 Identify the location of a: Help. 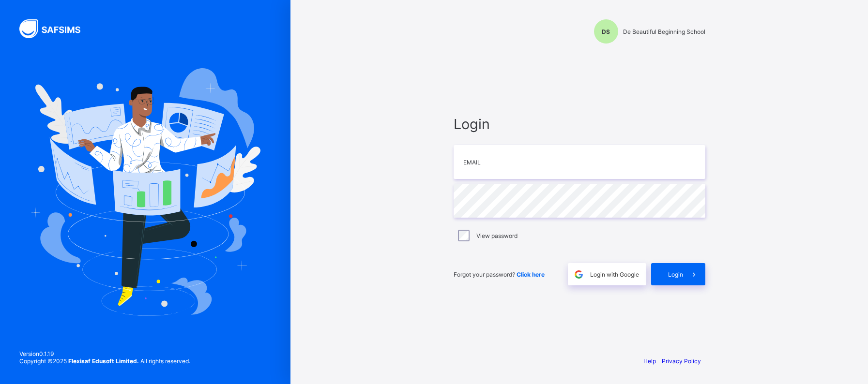
(650, 361).